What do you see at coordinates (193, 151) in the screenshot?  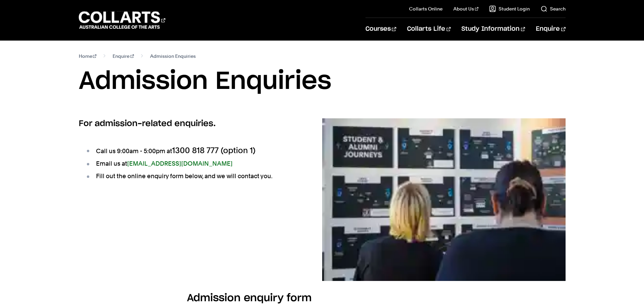 I see `li: Call us 9:00am - 5:00pm at` at bounding box center [193, 151].